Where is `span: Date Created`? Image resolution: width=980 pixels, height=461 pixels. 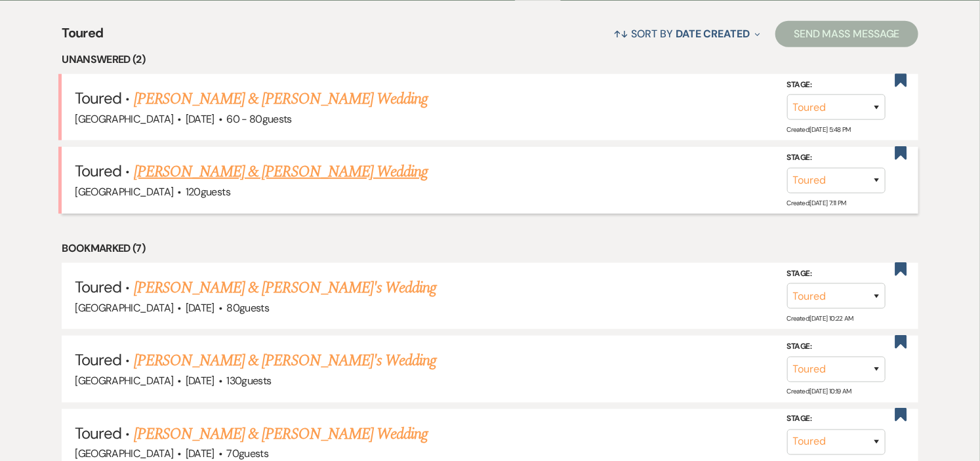 span: Date Created is located at coordinates (712, 33).